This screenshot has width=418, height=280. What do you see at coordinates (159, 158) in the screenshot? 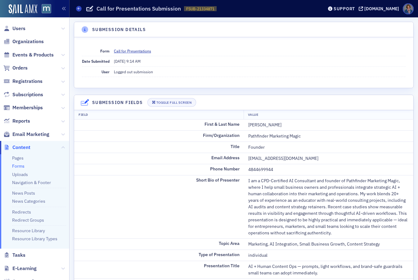
I see `td: Email Address` at bounding box center [159, 158].